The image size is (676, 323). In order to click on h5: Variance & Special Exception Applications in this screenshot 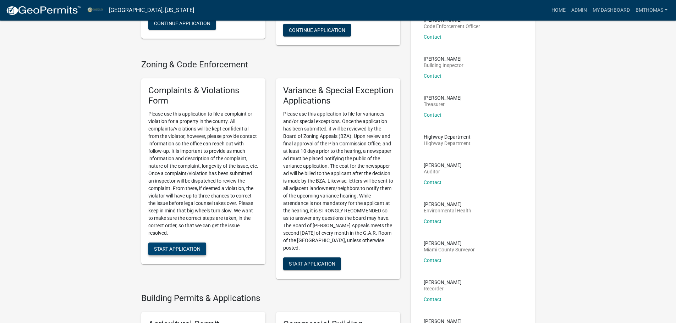, I will do `click(338, 96)`.